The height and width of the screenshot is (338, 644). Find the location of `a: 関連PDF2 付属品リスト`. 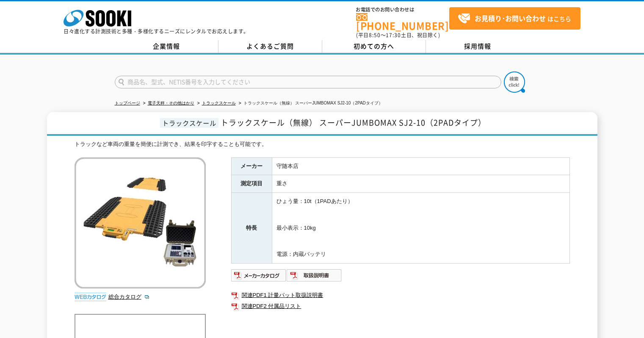

a: 関連PDF2 付属品リスト is located at coordinates (401, 306).